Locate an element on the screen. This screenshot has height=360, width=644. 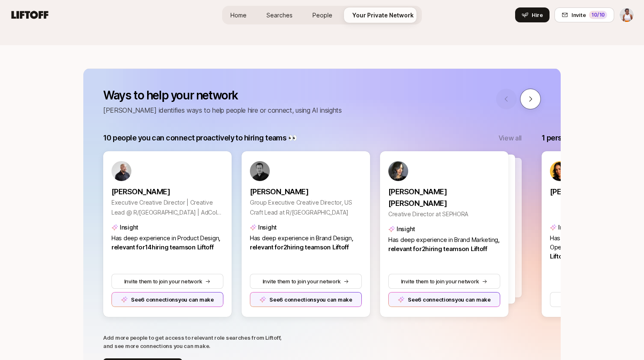
img: Adaku Ibekwe is located at coordinates (626, 15).